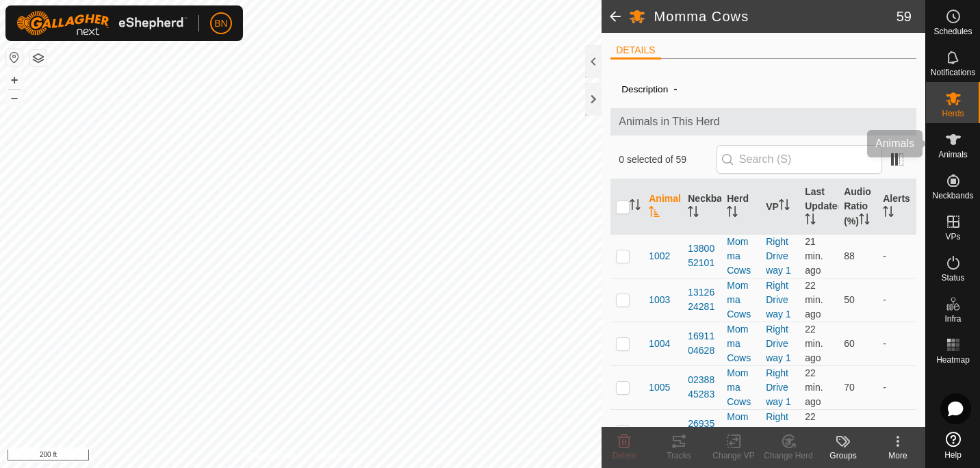  What do you see at coordinates (813, 431) in the screenshot?
I see `span: Aug 24, 2025, 12:30 PM` at bounding box center [813, 431].